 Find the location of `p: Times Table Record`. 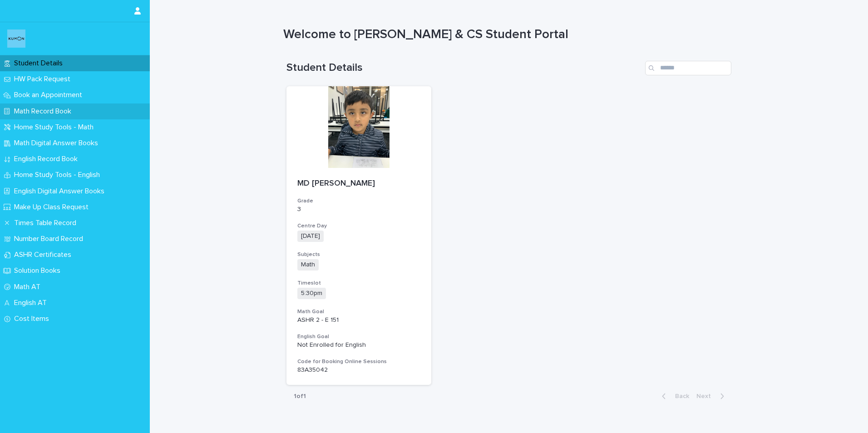

p: Times Table Record is located at coordinates (47, 223).